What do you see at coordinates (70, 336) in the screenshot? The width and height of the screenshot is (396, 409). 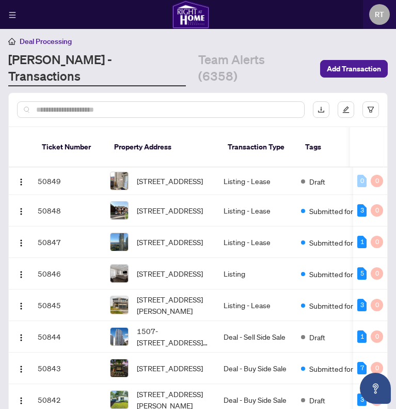 I see `td: 50844` at bounding box center [70, 336].